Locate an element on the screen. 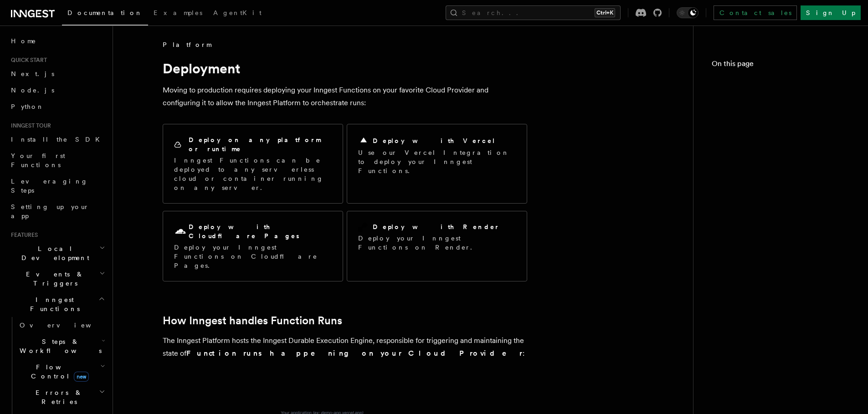  span: Inngest tour is located at coordinates (29, 126).